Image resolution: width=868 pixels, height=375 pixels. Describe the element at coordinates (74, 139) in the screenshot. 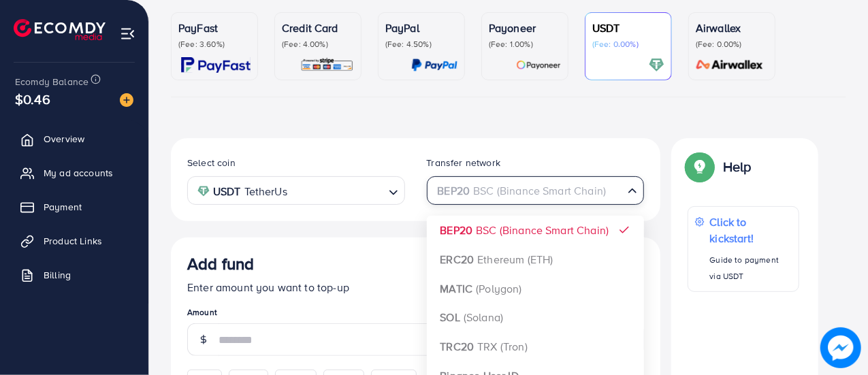

I see `a: Overview` at that location.